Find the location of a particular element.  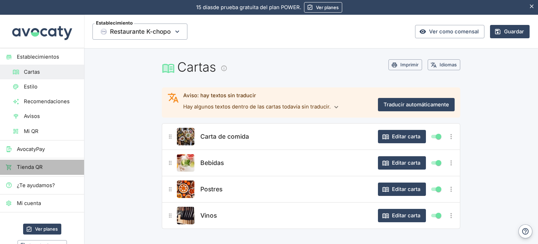

span: Establecimiento is located at coordinates (114, 23).